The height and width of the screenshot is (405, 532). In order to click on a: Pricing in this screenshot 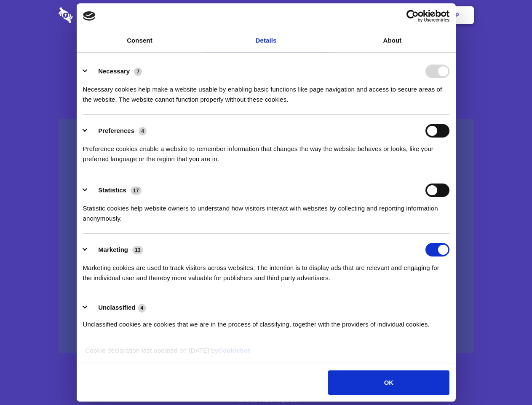, I will do `click(265, 15)`.